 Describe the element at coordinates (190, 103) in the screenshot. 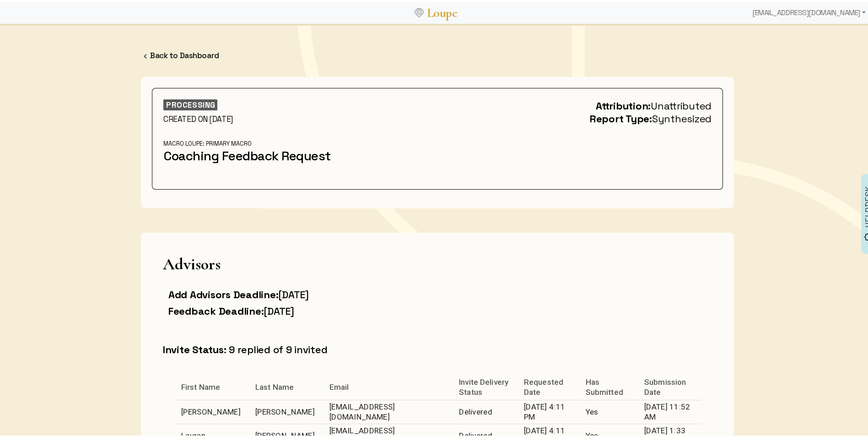

I see `div: PROCESSING` at that location.